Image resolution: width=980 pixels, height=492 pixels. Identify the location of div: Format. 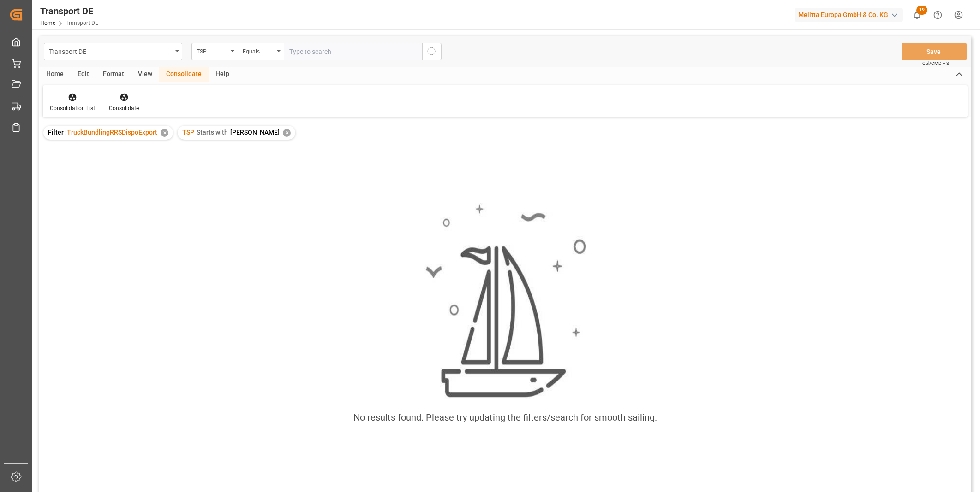
(114, 75).